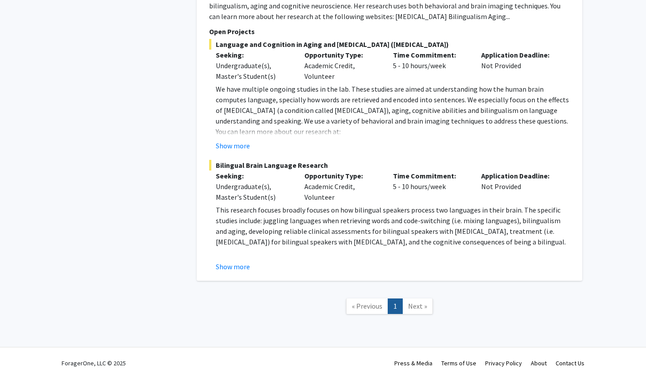 The width and height of the screenshot is (646, 368). I want to click on a: Previous Page, so click(367, 306).